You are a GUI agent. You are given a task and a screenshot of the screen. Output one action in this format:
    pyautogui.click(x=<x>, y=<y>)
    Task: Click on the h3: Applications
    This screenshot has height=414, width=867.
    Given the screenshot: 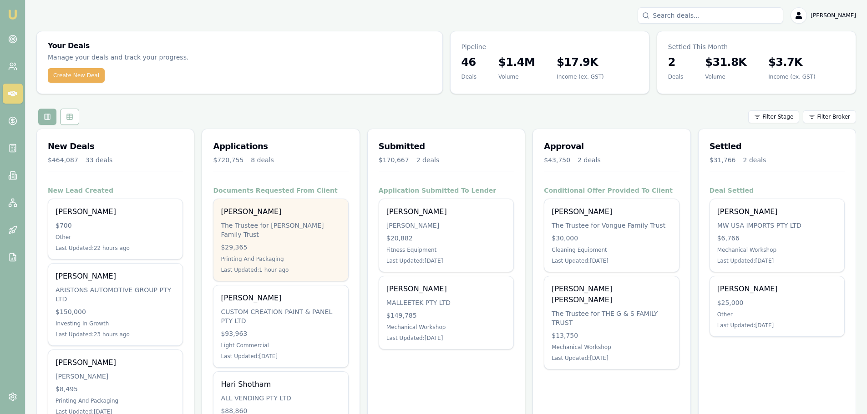 What is the action you would take?
    pyautogui.click(x=280, y=146)
    